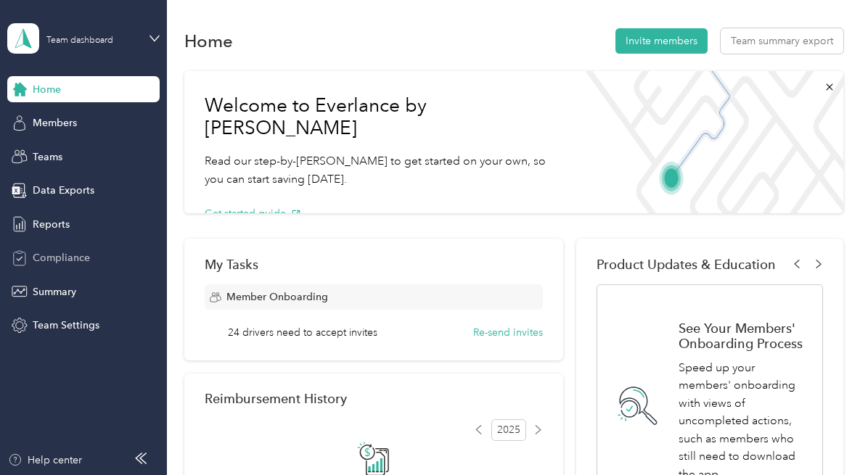 This screenshot has height=475, width=868. I want to click on div: My Tasks, so click(374, 264).